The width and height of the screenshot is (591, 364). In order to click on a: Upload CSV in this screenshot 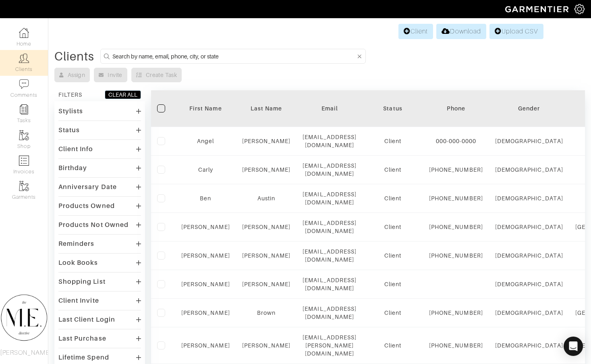, I will do `click(516, 31)`.